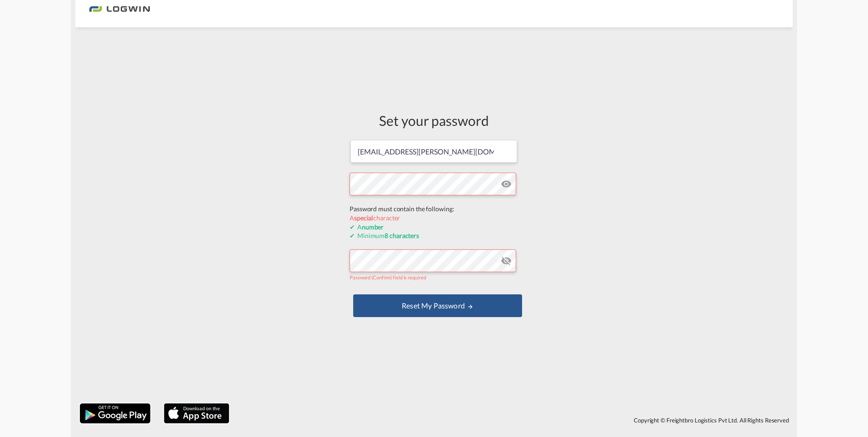 The image size is (868, 437). Describe the element at coordinates (434, 218) in the screenshot. I see `div: A character` at that location.